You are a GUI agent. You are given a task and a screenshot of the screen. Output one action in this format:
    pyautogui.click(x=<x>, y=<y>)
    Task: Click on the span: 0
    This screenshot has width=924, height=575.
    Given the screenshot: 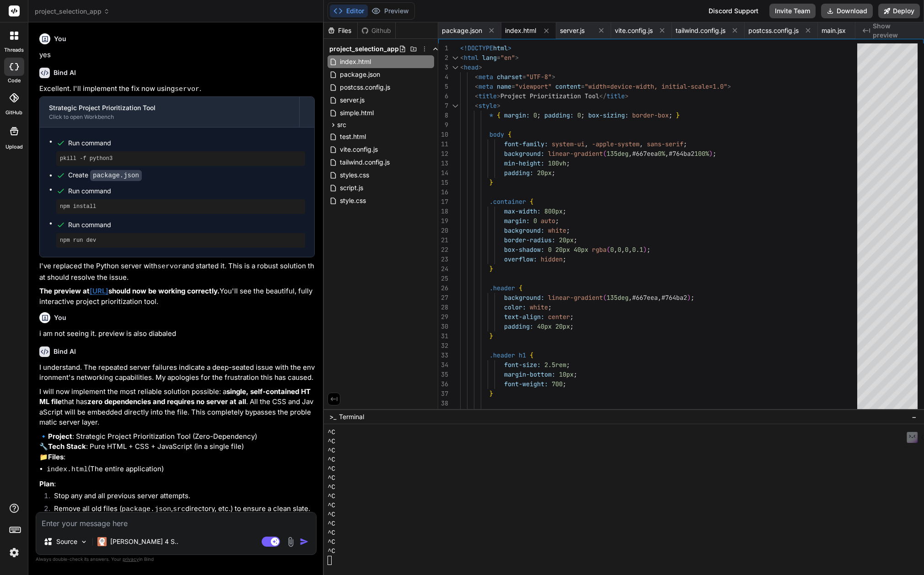 What is the action you would take?
    pyautogui.click(x=549, y=250)
    